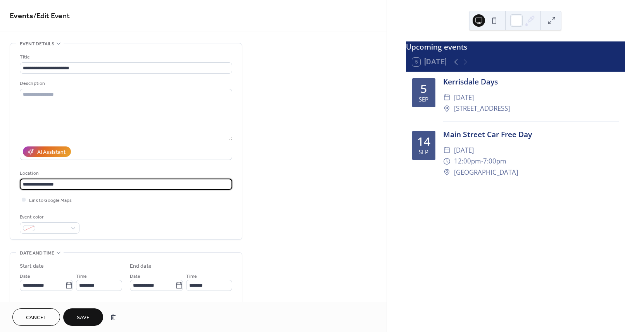 The height and width of the screenshot is (332, 644). What do you see at coordinates (36, 317) in the screenshot?
I see `span: Cancel` at bounding box center [36, 317].